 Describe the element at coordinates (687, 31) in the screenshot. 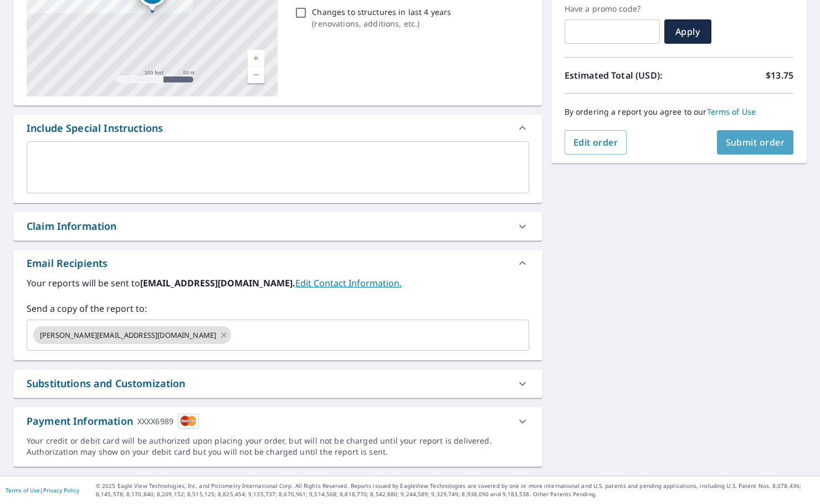

I see `span: Apply` at that location.